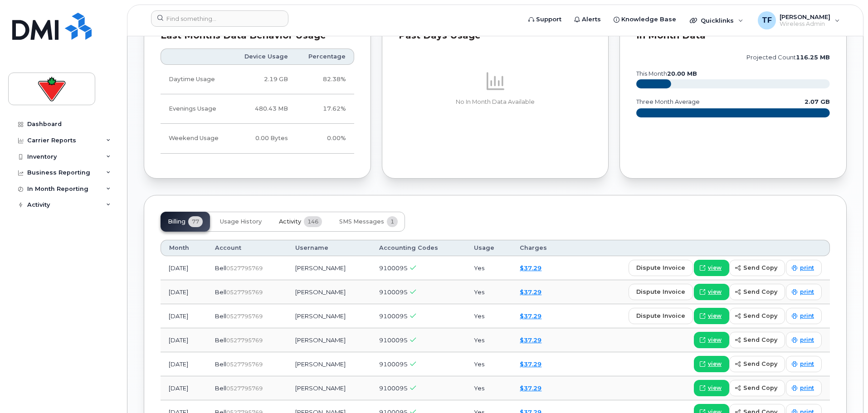  I want to click on input: Find something..., so click(219, 19).